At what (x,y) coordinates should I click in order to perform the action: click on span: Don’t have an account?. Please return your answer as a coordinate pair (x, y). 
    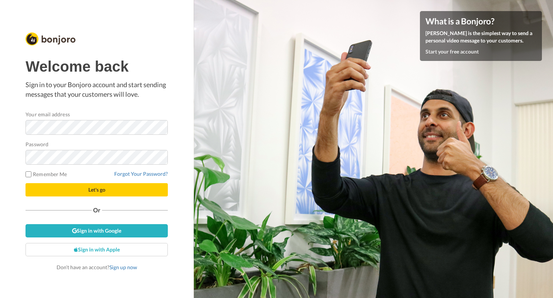
    Looking at the image, I should click on (97, 267).